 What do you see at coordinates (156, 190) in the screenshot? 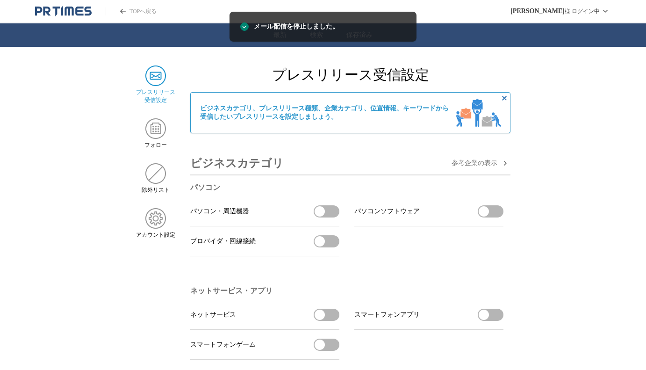
I see `span: 除外リスト` at bounding box center [156, 190].